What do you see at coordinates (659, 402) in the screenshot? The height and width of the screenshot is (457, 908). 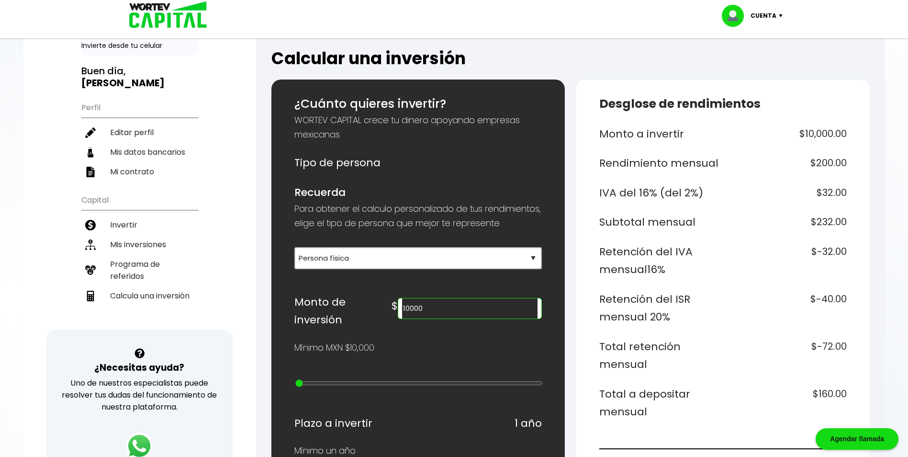 I see `h6: Total a depositar mensual` at bounding box center [659, 402].